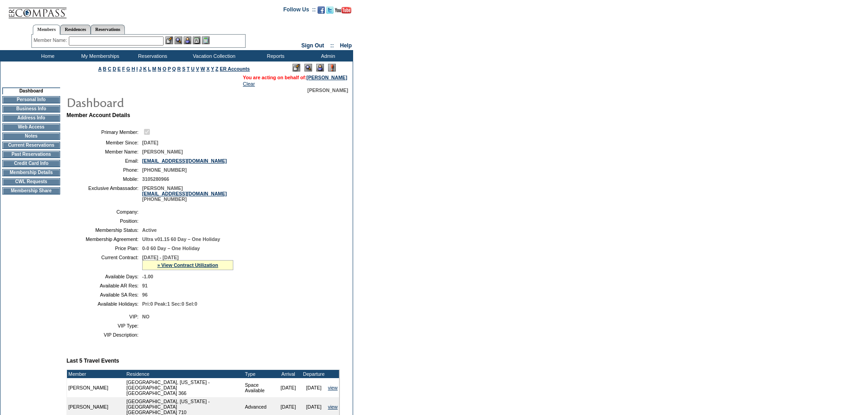  What do you see at coordinates (31, 190) in the screenshot?
I see `td: Membership Share` at bounding box center [31, 190].